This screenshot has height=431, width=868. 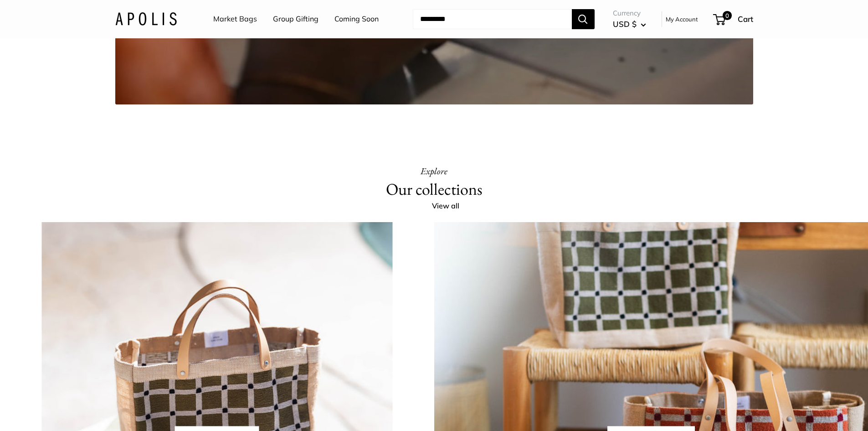 What do you see at coordinates (146, 19) in the screenshot?
I see `img: Apolis` at bounding box center [146, 19].